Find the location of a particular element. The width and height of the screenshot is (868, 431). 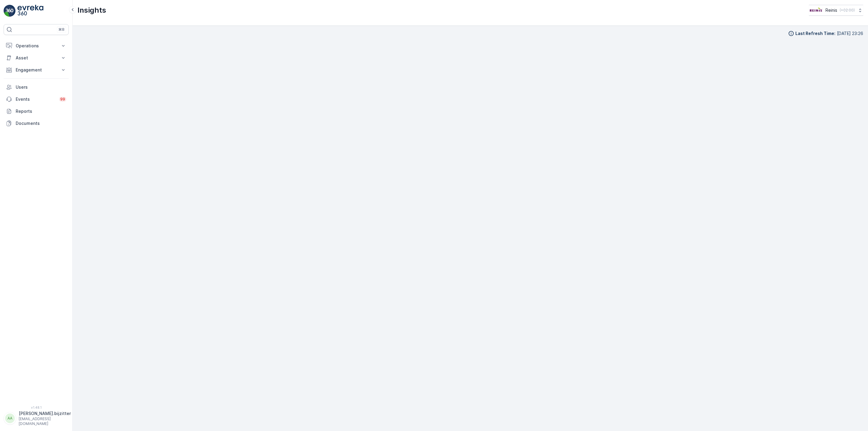

p: Insights is located at coordinates (92, 10).